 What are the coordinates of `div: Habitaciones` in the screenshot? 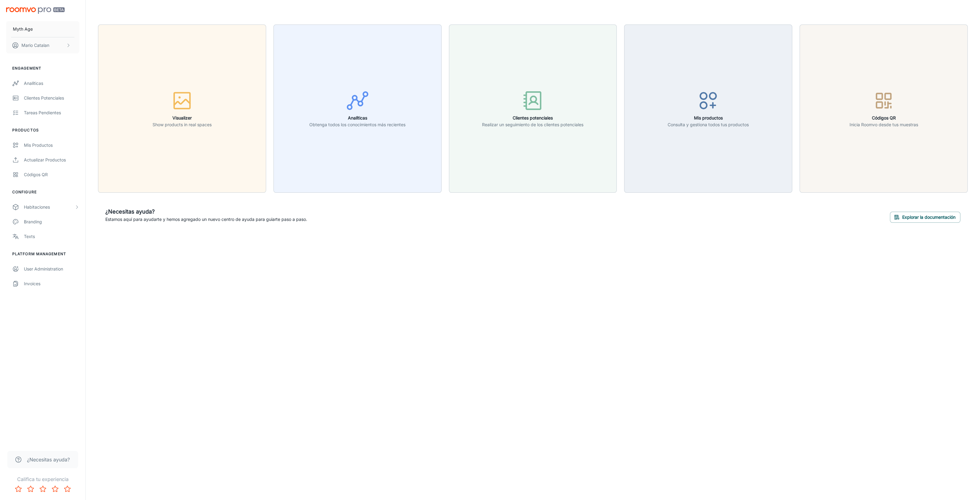 It's located at (49, 207).